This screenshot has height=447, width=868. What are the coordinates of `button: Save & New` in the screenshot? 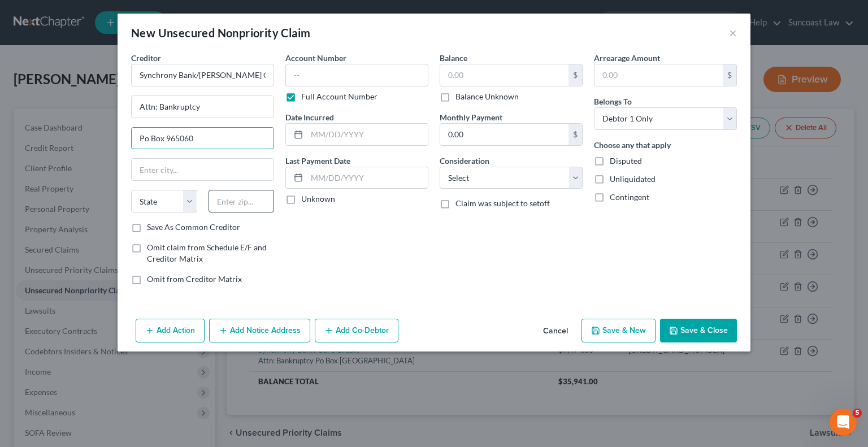 It's located at (618, 331).